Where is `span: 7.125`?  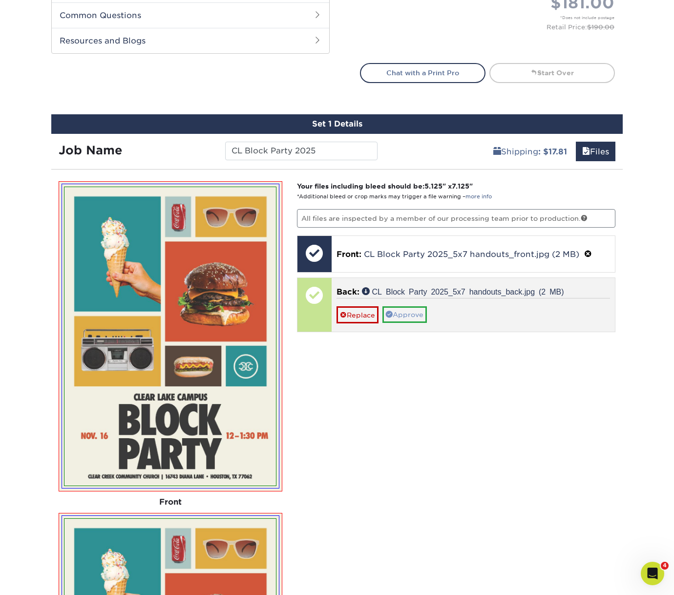 span: 7.125 is located at coordinates (461, 186).